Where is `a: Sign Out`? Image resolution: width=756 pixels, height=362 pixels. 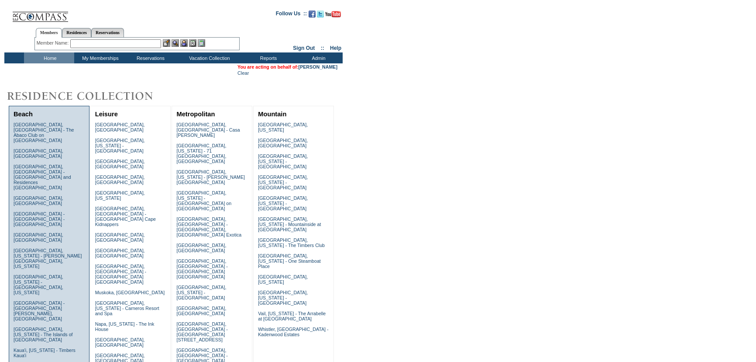 a: Sign Out is located at coordinates (304, 48).